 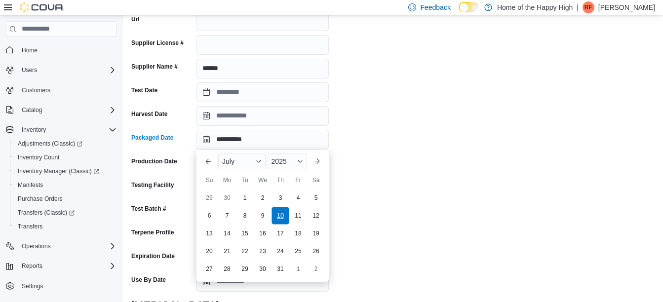 I want to click on span: RF, so click(x=588, y=7).